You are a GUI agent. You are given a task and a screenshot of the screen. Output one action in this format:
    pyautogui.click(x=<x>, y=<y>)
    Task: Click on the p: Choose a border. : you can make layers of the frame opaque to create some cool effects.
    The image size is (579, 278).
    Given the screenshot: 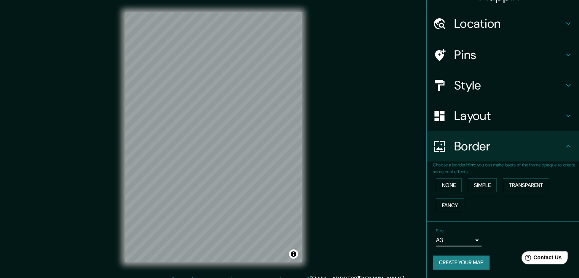 What is the action you would take?
    pyautogui.click(x=506, y=168)
    